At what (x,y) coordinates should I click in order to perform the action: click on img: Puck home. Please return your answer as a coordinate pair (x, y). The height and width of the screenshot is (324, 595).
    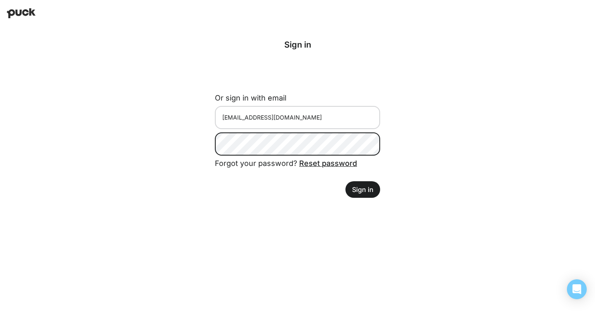
    Looking at the image, I should click on (21, 13).